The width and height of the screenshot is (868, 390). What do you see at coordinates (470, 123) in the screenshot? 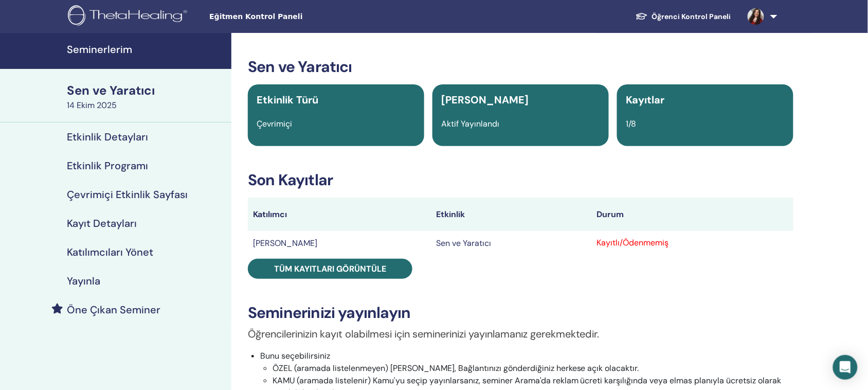
I see `font: Aktif Yayınlandı` at bounding box center [470, 123].